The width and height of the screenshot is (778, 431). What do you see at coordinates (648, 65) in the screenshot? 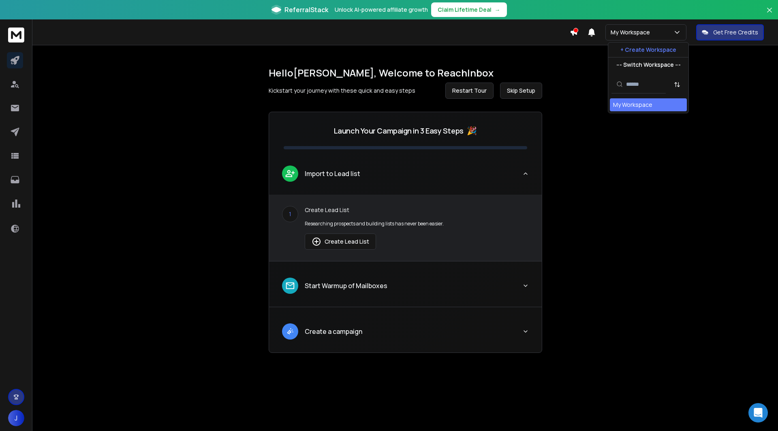
I see `p: --- Switch Workspace ---` at bounding box center [648, 65].